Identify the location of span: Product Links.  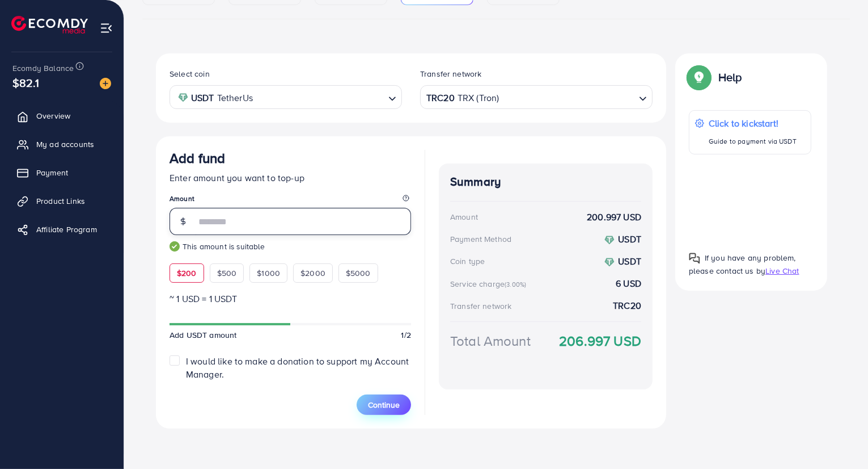
(60, 201).